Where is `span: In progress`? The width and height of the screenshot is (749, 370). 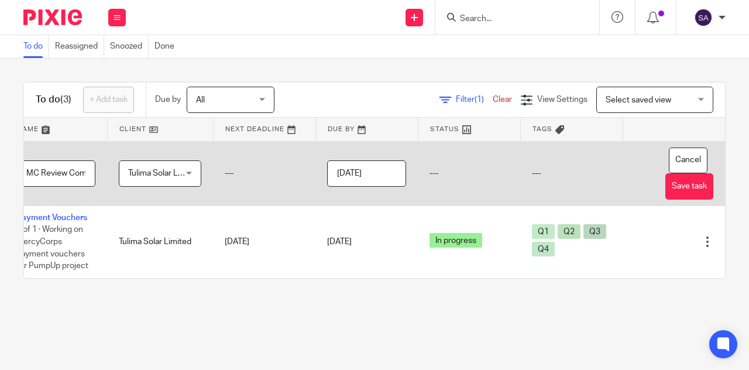
span: In progress is located at coordinates (456, 240).